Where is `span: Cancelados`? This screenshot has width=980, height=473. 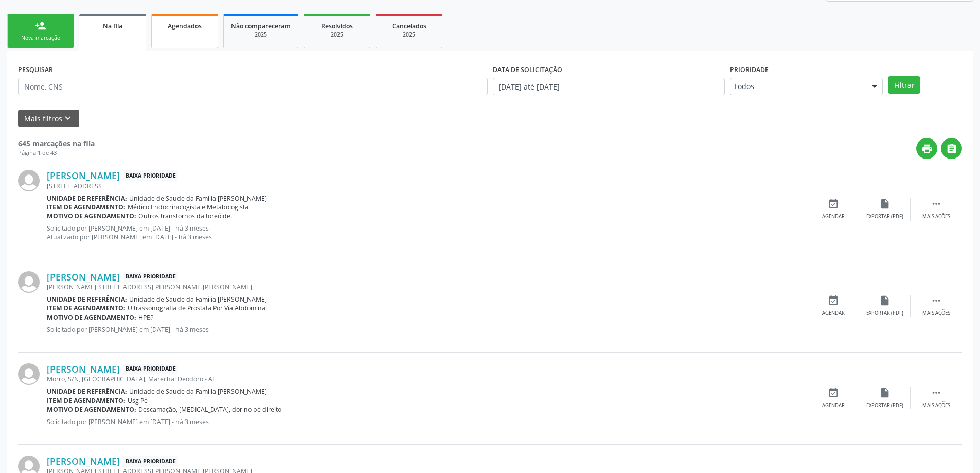
span: Cancelados is located at coordinates (409, 26).